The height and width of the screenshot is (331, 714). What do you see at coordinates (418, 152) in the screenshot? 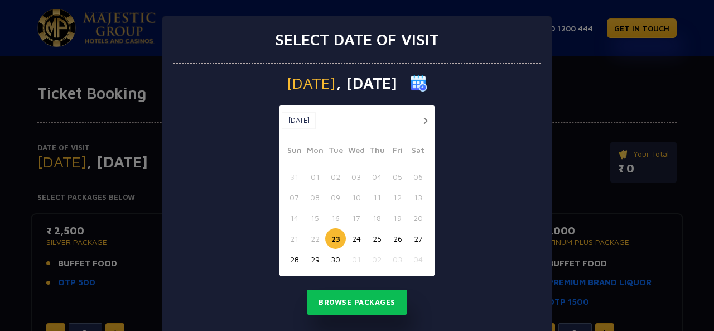
I see `span: Sat` at bounding box center [418, 152].